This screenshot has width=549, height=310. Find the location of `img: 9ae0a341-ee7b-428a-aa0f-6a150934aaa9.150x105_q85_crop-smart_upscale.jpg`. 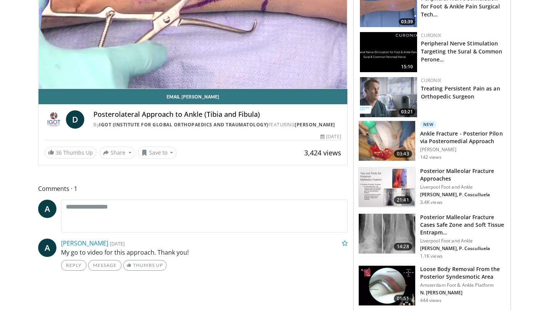

img: 9ae0a341-ee7b-428a-aa0f-6a150934aaa9.150x105_q85_crop-smart_upscale.jpg is located at coordinates (387, 234).